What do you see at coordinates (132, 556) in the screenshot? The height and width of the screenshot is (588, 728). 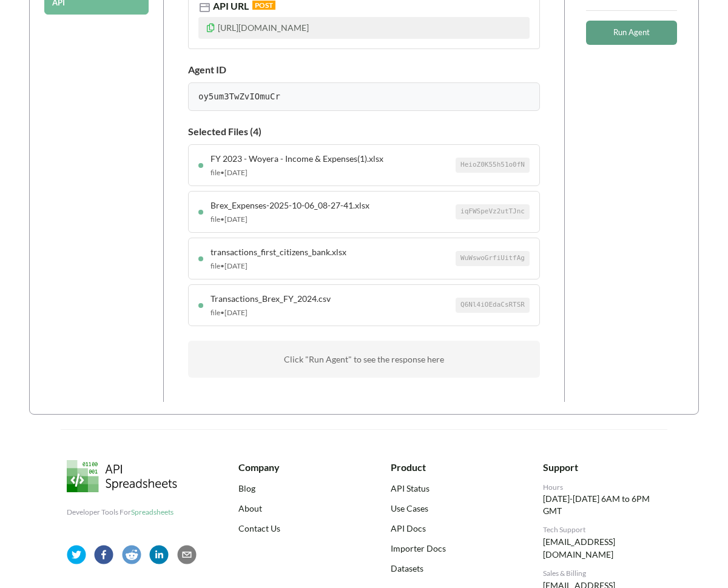 I see `button: reddit` at bounding box center [132, 556].